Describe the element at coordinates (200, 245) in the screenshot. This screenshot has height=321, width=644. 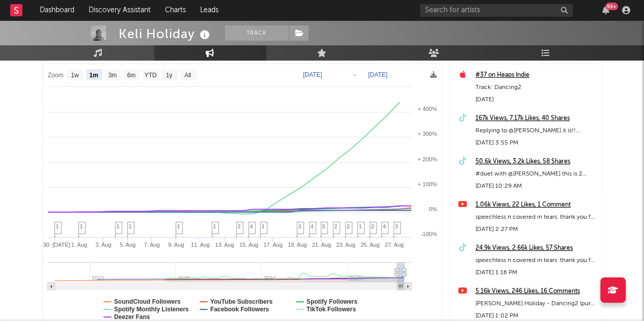
I see `text: 11. Aug` at that location.